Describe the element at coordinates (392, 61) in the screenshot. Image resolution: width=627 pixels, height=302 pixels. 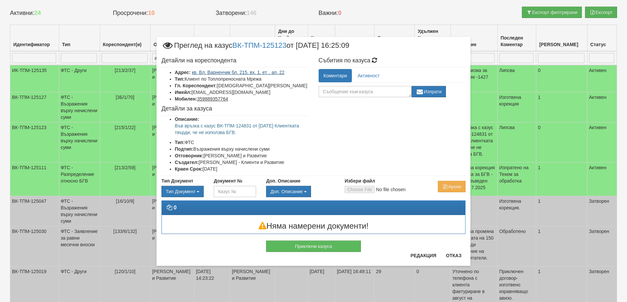
I see `h4: Събития по казуса` at that location.